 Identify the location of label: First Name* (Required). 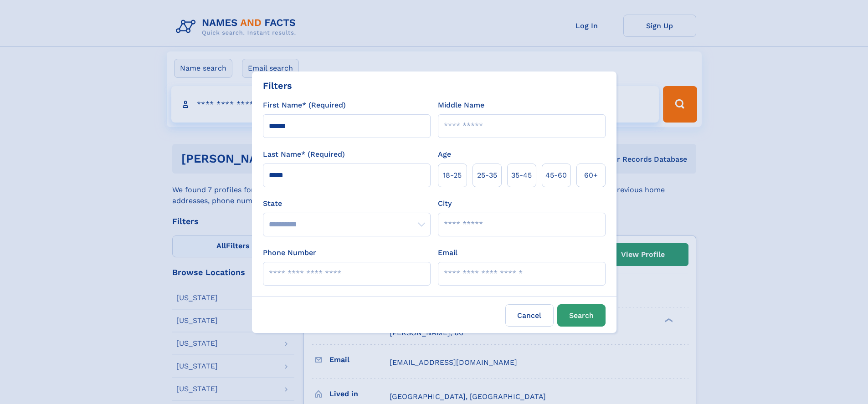
(304, 105).